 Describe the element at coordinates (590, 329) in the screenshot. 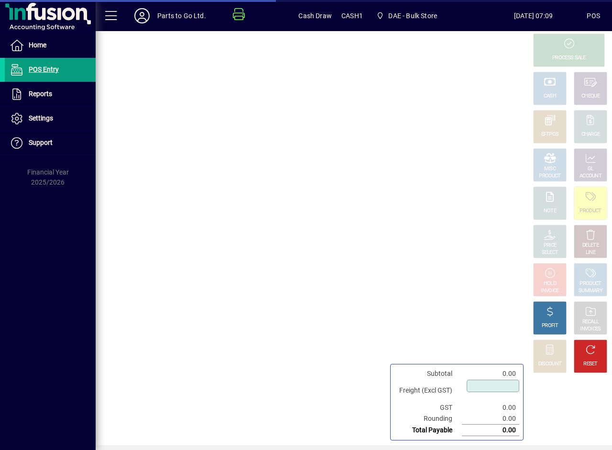

I see `div: INVOICES` at that location.